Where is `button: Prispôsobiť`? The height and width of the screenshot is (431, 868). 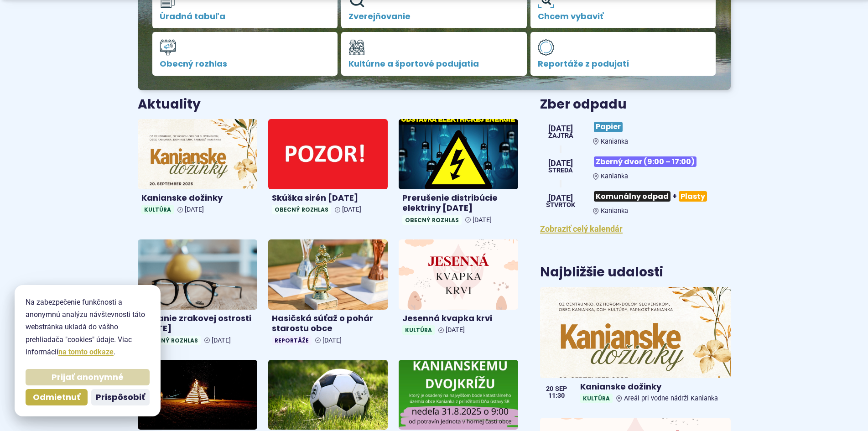 button: Prispôsobiť is located at coordinates (120, 397).